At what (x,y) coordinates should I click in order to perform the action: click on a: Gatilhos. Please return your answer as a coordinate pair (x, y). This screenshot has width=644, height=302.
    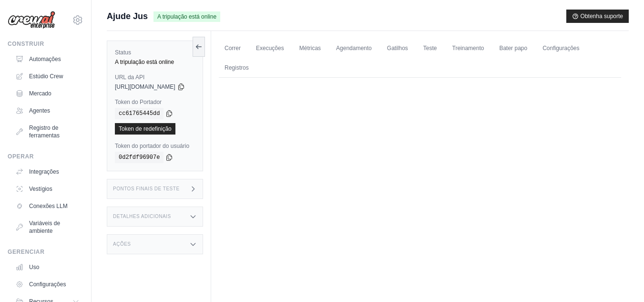
    Looking at the image, I should click on (397, 49).